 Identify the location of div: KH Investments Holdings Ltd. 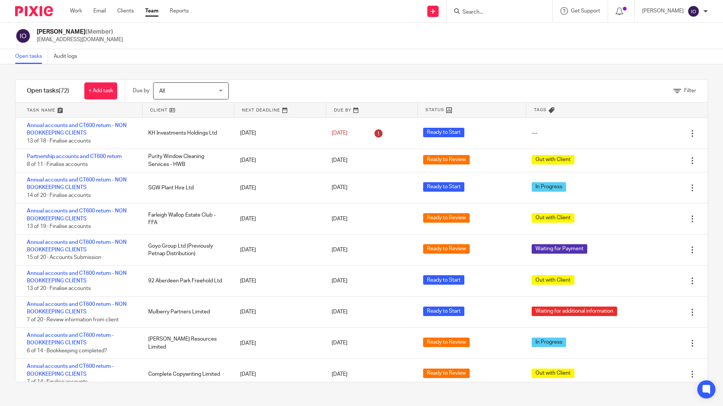
(186, 133).